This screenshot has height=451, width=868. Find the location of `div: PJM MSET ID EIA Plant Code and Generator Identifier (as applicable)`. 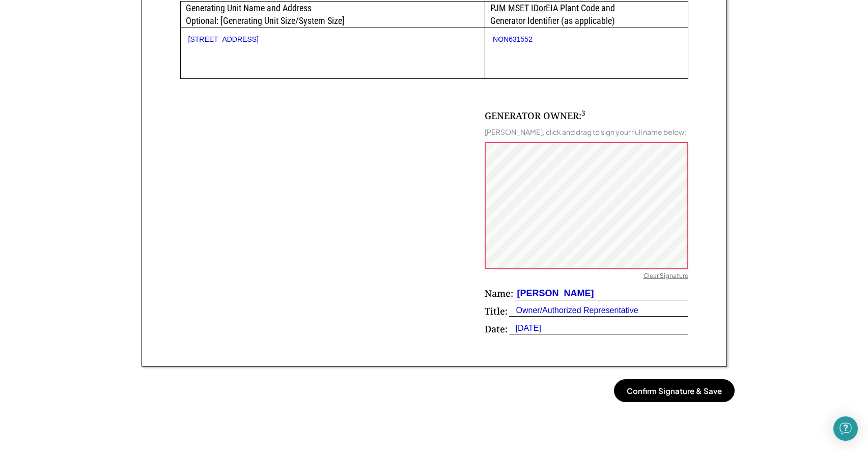

div: PJM MSET ID EIA Plant Code and Generator Identifier (as applicable) is located at coordinates (586, 15).